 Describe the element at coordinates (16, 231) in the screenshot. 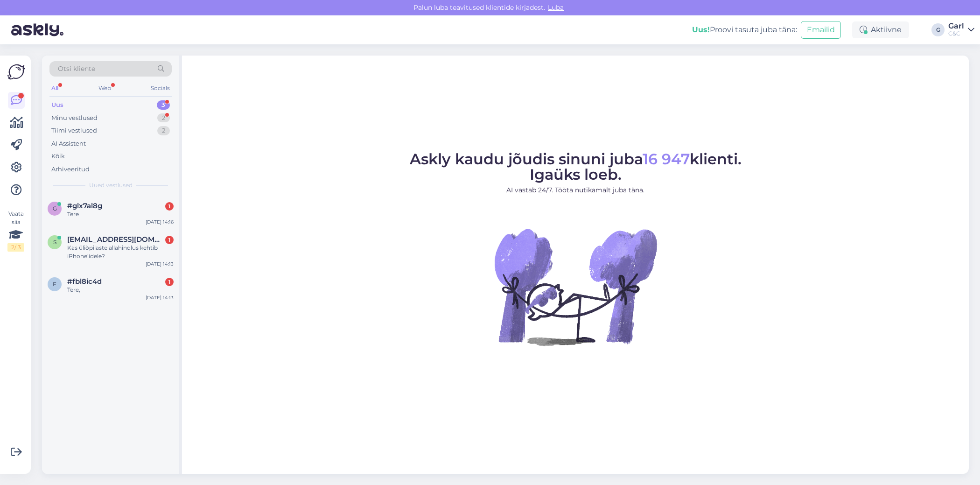

I see `div: Vaata siia` at that location.